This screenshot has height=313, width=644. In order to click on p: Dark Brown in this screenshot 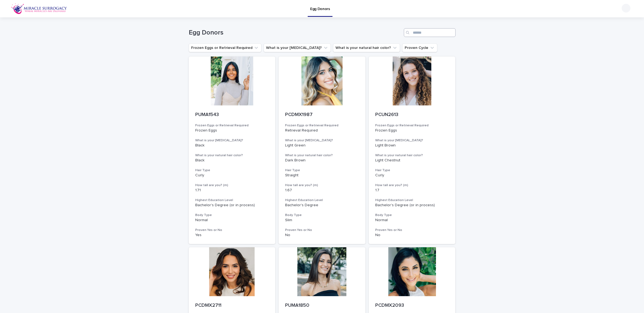, I will do `click(322, 161)`.